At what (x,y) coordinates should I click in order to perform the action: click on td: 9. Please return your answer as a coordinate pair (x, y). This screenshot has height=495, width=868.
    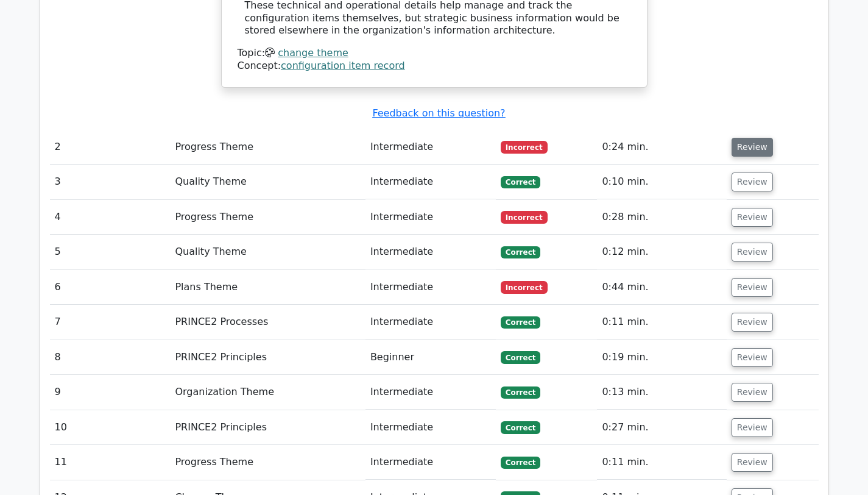
    Looking at the image, I should click on (110, 392).